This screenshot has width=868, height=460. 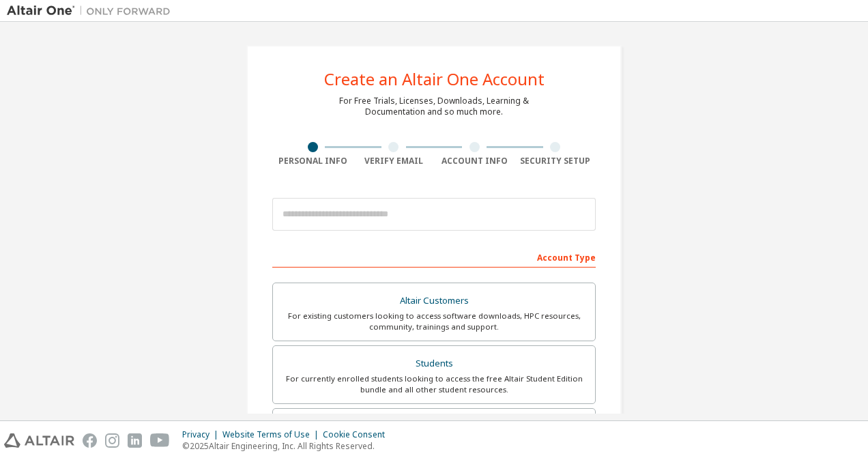 What do you see at coordinates (555, 161) in the screenshot?
I see `div: Security Setup` at bounding box center [555, 161].